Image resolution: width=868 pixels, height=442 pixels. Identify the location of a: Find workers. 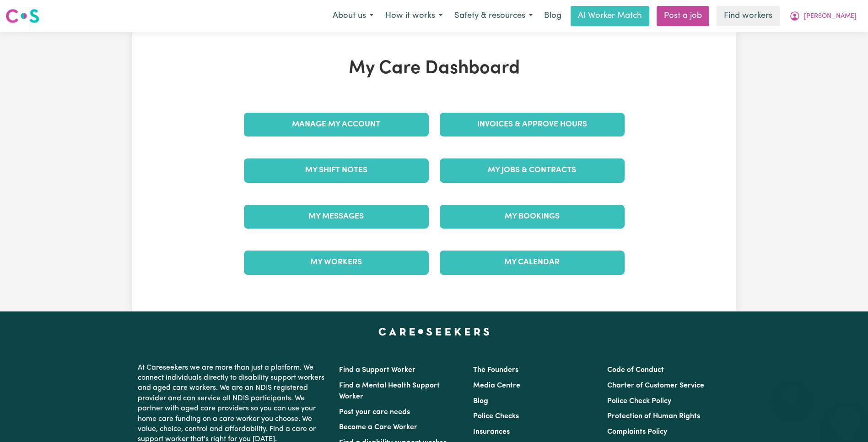
(748, 16).